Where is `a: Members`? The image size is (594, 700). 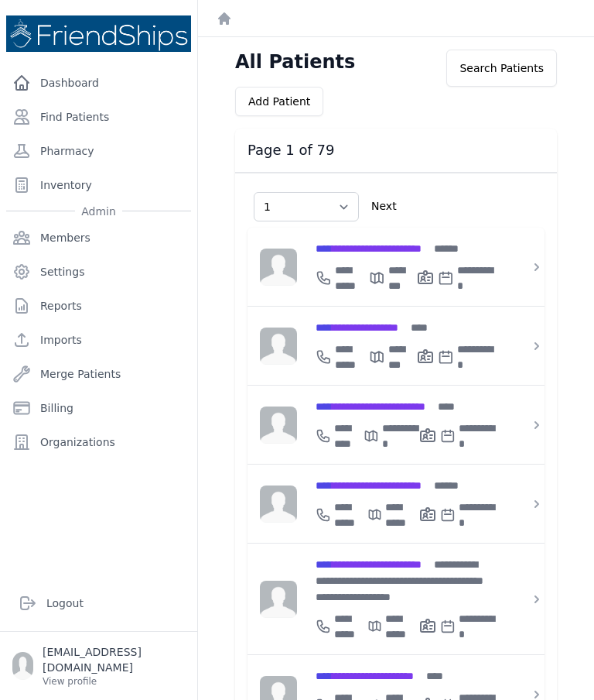 a: Members is located at coordinates (98, 238).